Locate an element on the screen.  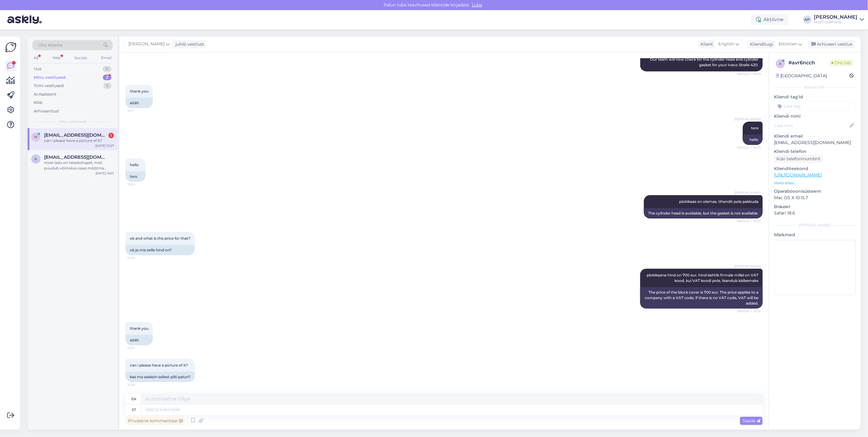
img: Askly Logo is located at coordinates (11, 47).